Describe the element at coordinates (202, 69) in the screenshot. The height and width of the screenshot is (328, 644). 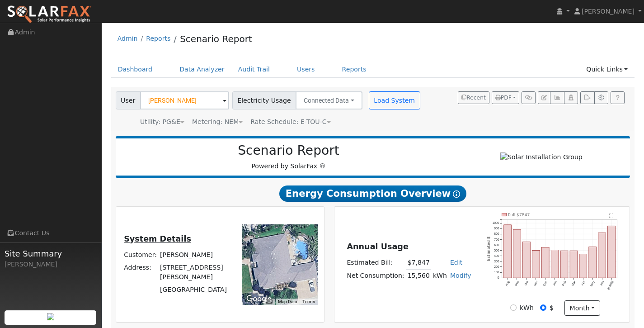
I see `a: Data Analyzer` at that location.